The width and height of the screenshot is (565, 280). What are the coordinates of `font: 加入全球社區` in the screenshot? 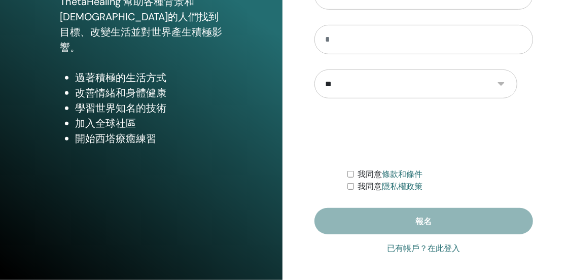 It's located at (105, 123).